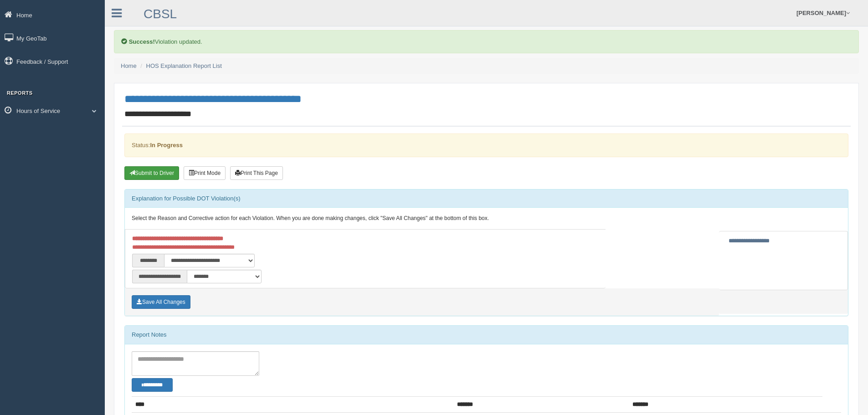 The width and height of the screenshot is (868, 415). I want to click on a: HOS Explanation Report List, so click(184, 66).